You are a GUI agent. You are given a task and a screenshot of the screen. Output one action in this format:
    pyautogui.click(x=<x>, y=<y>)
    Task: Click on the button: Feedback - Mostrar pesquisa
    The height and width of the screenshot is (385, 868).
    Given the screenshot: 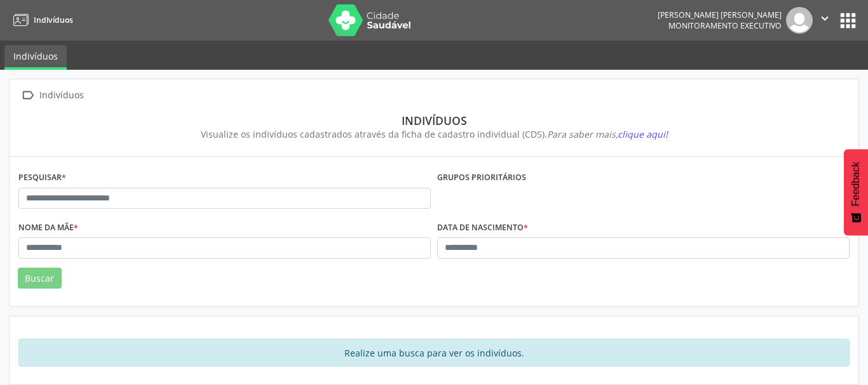 What is the action you would take?
    pyautogui.click(x=856, y=192)
    